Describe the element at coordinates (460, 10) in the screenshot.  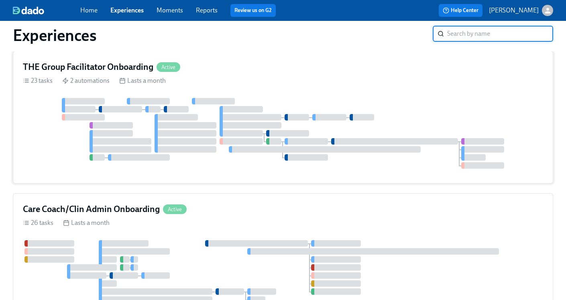
I see `button: Help Center` at that location.